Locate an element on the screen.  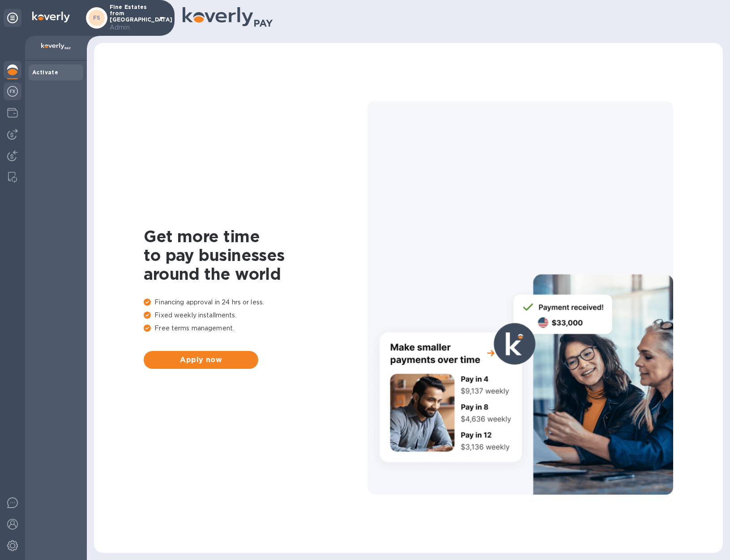
img: Wallets is located at coordinates (13, 113).